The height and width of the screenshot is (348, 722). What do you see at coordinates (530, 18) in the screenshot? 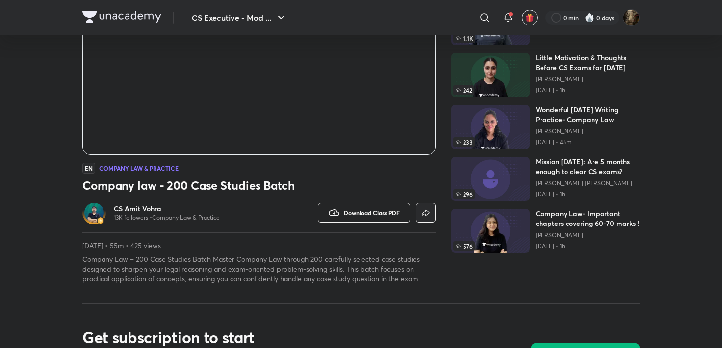
I see `button: avatar` at bounding box center [530, 18].